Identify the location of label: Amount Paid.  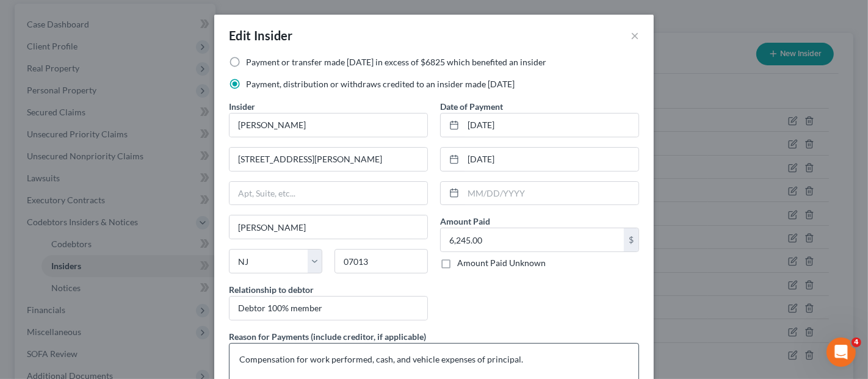
(465, 221).